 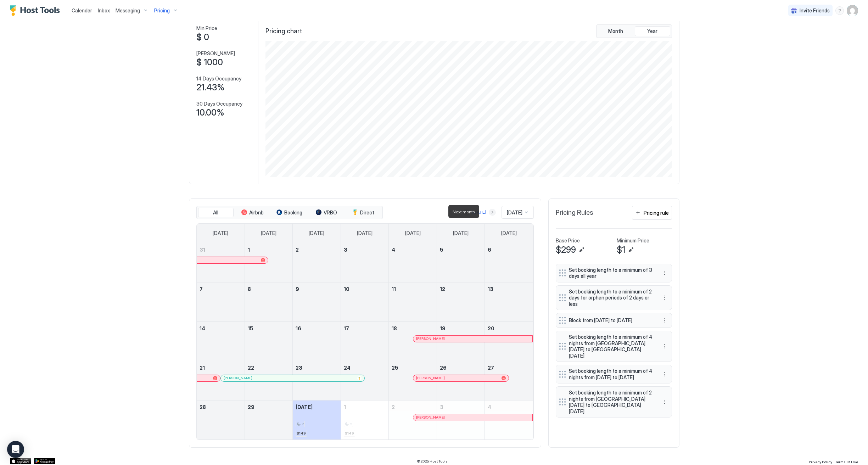 I want to click on a: Host Tools Logo, so click(x=37, y=10).